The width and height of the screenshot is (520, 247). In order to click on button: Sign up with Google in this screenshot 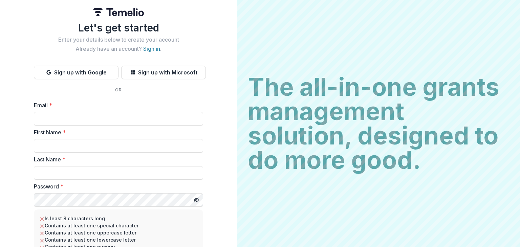, I will do `click(76, 72)`.